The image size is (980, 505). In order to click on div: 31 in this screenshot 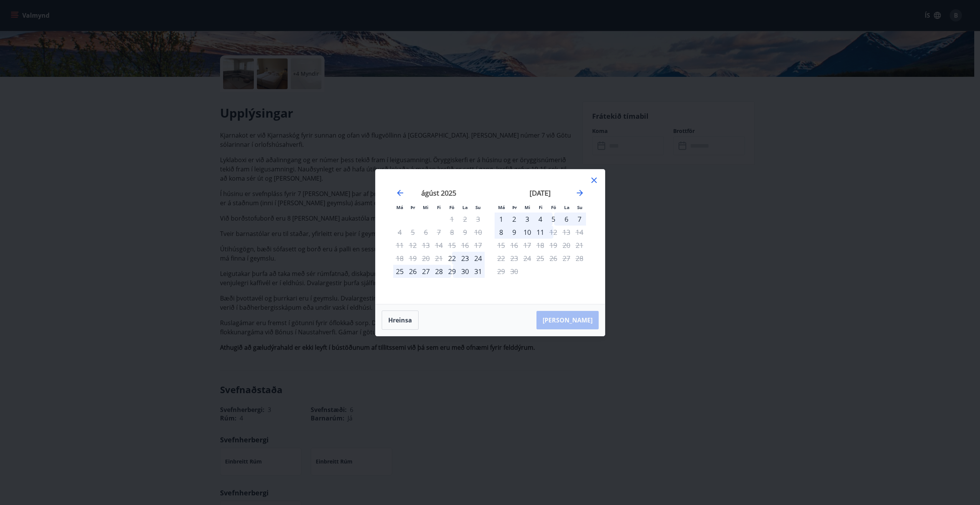, I will do `click(478, 271)`.